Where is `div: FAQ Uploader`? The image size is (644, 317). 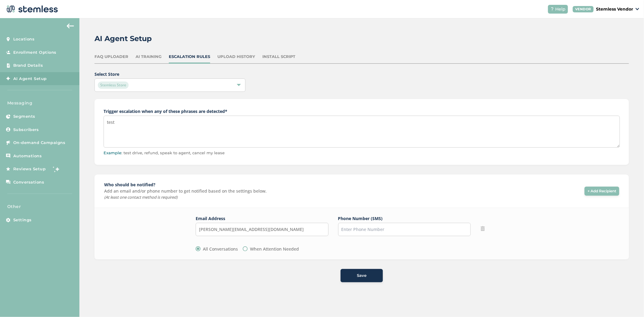
div: FAQ Uploader is located at coordinates (111, 57).